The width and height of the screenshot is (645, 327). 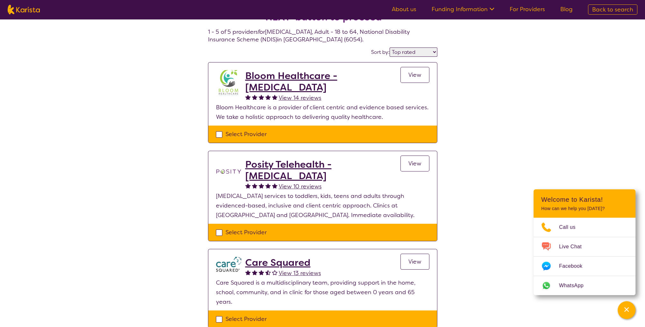 I want to click on a: Blog, so click(x=566, y=9).